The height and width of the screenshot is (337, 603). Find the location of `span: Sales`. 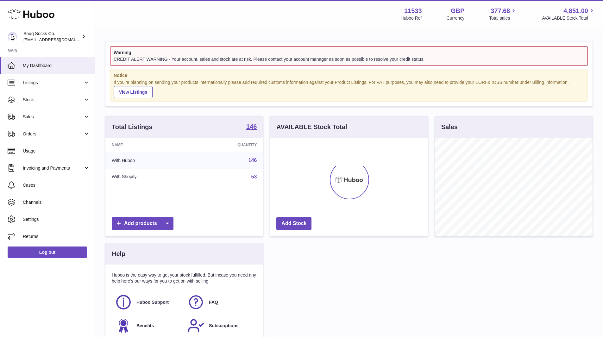

span: Sales is located at coordinates (53, 117).